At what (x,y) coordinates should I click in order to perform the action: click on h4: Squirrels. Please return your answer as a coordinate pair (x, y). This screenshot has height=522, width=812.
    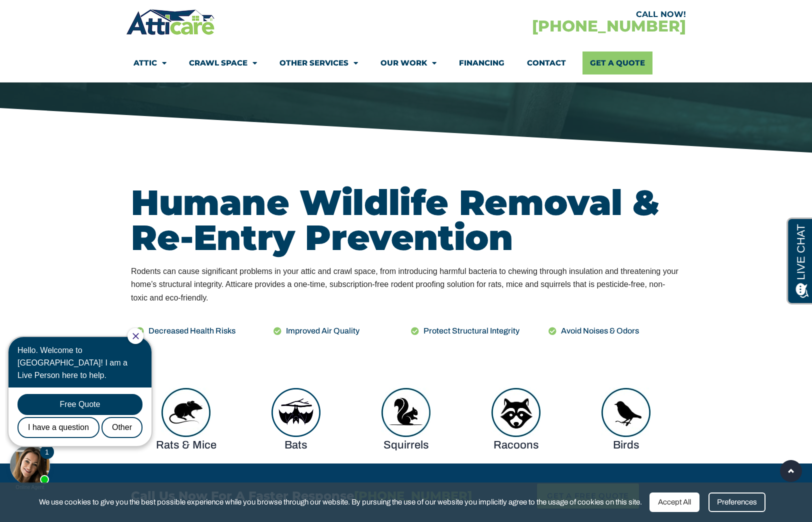
    Looking at the image, I should click on (406, 445).